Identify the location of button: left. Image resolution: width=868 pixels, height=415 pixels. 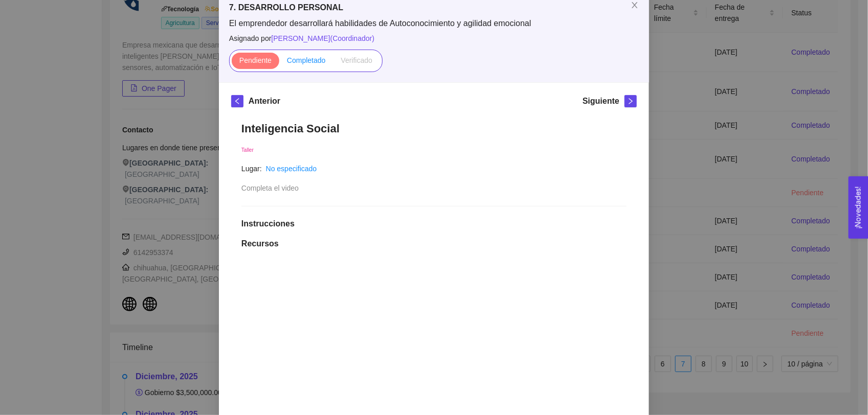
(237, 101).